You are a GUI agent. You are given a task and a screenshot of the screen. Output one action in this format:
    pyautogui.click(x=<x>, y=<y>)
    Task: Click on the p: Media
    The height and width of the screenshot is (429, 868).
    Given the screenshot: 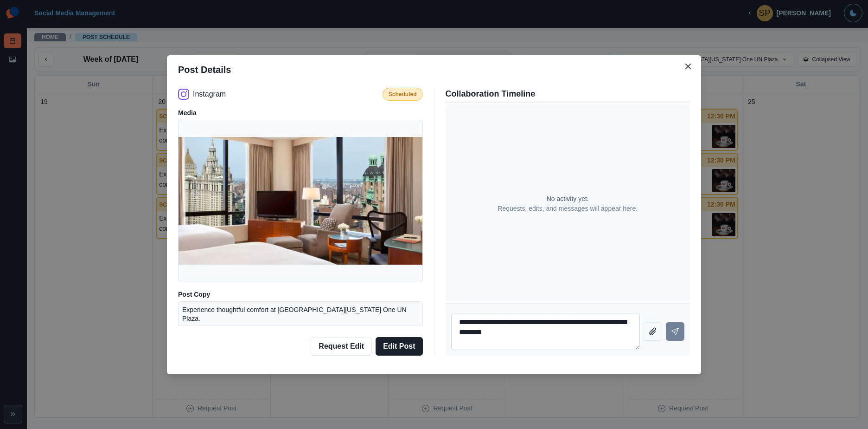 What is the action you would take?
    pyautogui.click(x=301, y=113)
    